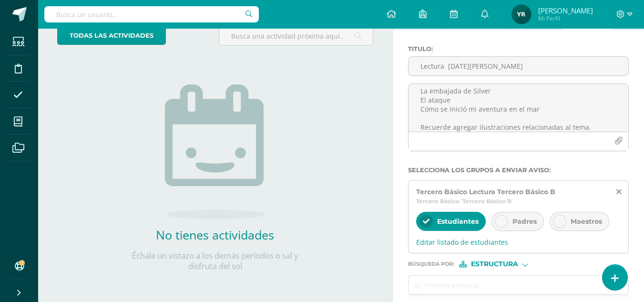 The width and height of the screenshot is (644, 302). What do you see at coordinates (151, 14) in the screenshot?
I see `input: Busca un usuario...` at bounding box center [151, 14].